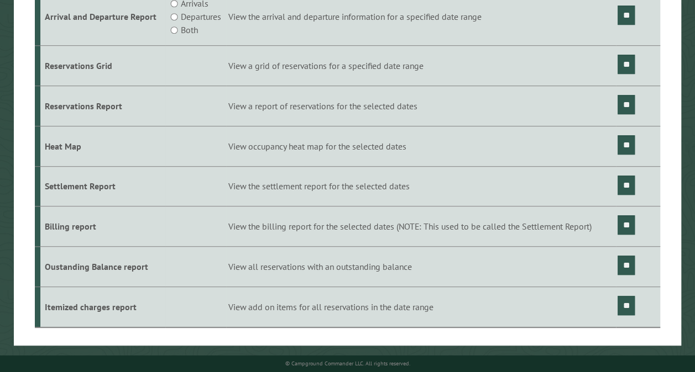 Image resolution: width=695 pixels, height=372 pixels. Describe the element at coordinates (420, 66) in the screenshot. I see `td: View a grid of reservations for a specified date range` at that location.